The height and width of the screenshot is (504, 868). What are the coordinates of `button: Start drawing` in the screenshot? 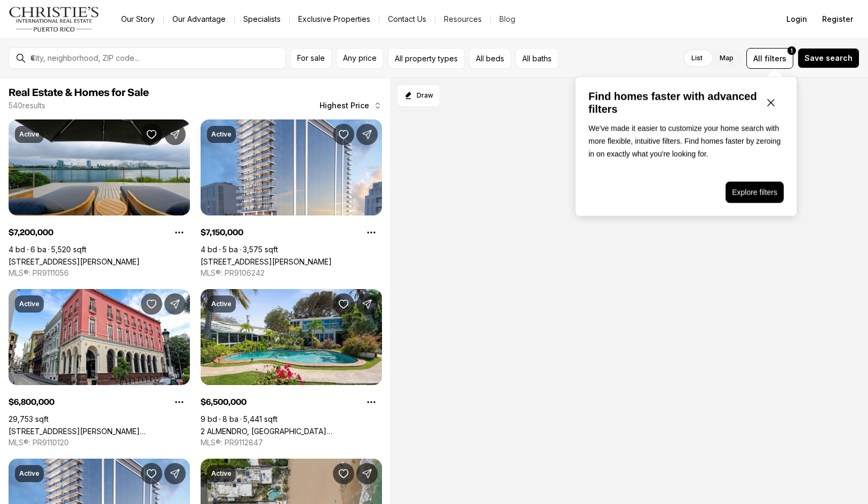 It's located at (418, 96).